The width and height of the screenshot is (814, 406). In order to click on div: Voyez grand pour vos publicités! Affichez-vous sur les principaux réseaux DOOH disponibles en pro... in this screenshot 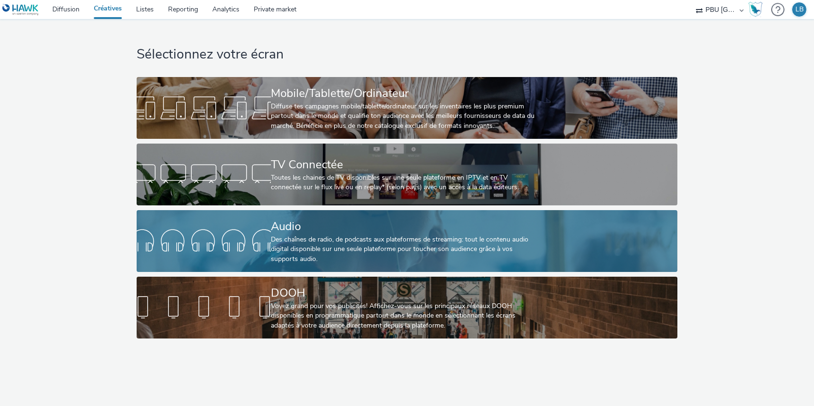, I will do `click(405, 316)`.